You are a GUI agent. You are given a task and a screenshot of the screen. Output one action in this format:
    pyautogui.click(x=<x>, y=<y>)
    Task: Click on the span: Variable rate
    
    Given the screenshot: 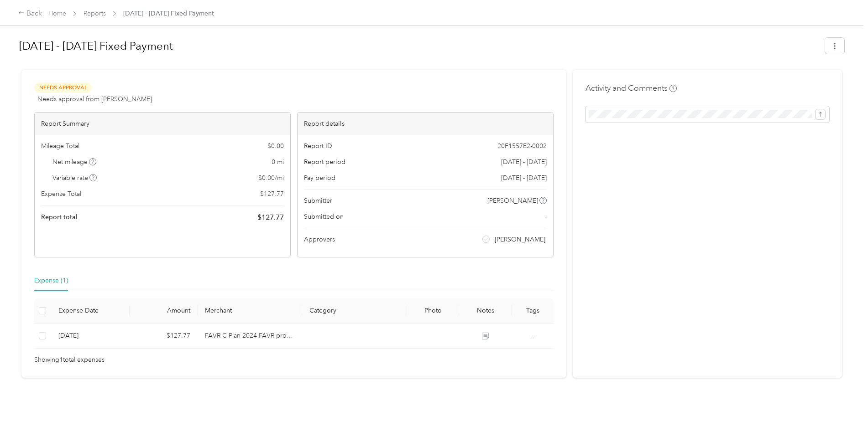 What is the action you would take?
    pyautogui.click(x=75, y=178)
    